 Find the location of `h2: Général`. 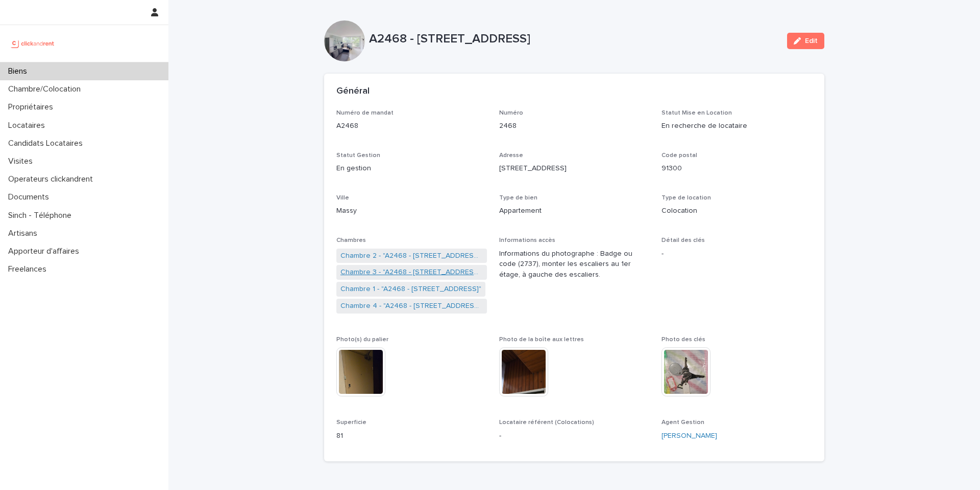

h2: Général is located at coordinates (353, 91).